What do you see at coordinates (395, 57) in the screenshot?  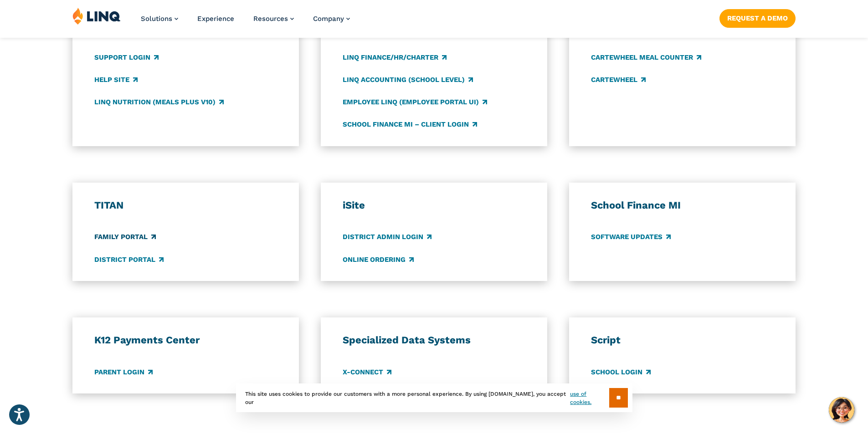 I see `a: LINQ Finance/HR/Charter` at bounding box center [395, 57].